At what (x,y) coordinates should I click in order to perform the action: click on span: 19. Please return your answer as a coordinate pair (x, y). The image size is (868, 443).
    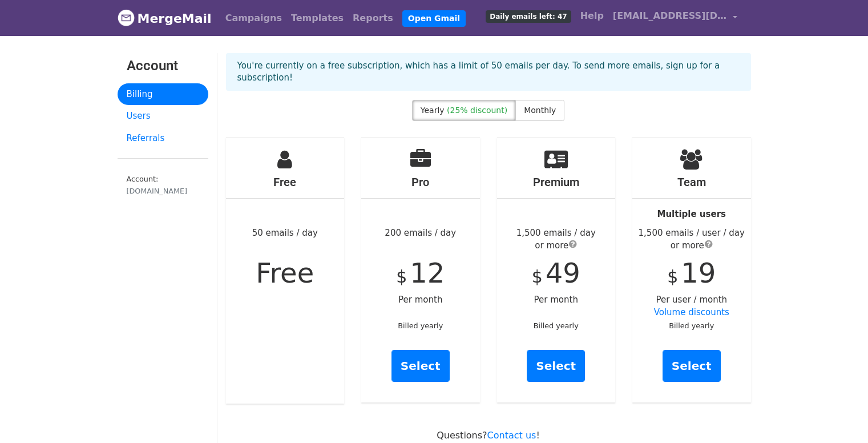
    Looking at the image, I should click on (698, 273).